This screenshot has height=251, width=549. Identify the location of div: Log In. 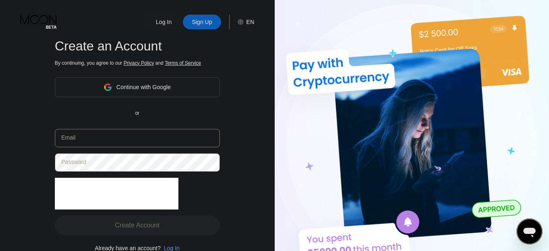
(164, 22).